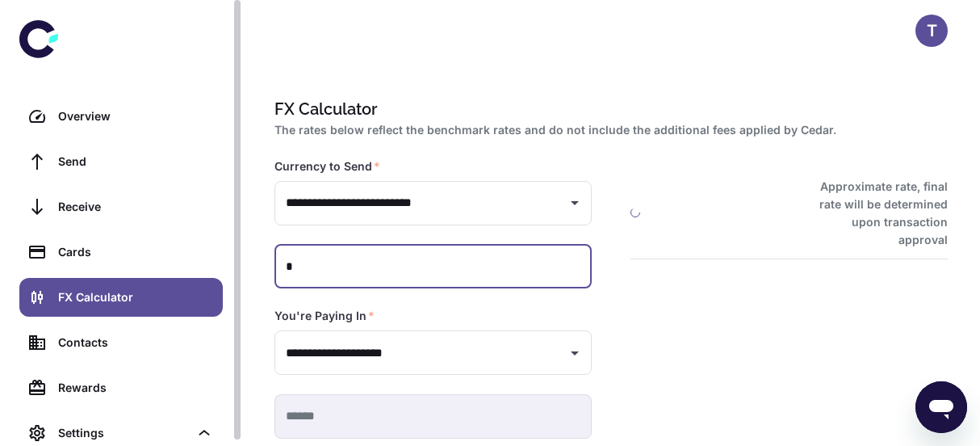 Image resolution: width=980 pixels, height=446 pixels. I want to click on a: Cards, so click(121, 252).